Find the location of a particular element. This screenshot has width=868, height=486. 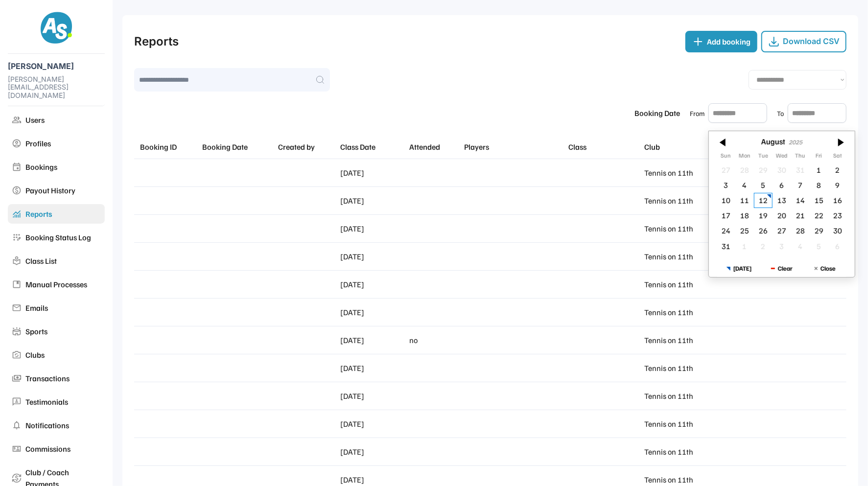

div: 8/29/2025 is located at coordinates (818, 231).